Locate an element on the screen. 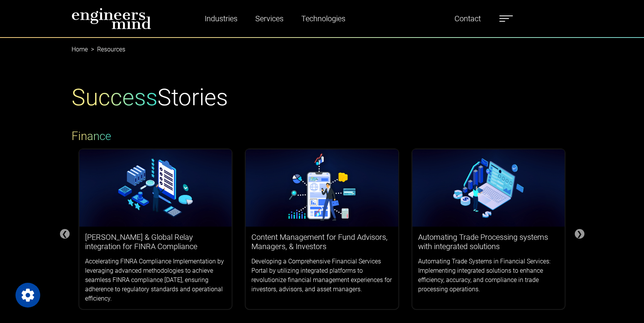 The image size is (644, 323). img: logo is located at coordinates (112, 19).